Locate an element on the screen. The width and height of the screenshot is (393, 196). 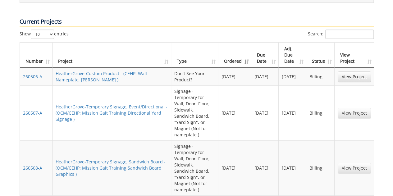
td: Don't See Your Product? is located at coordinates (195, 76).